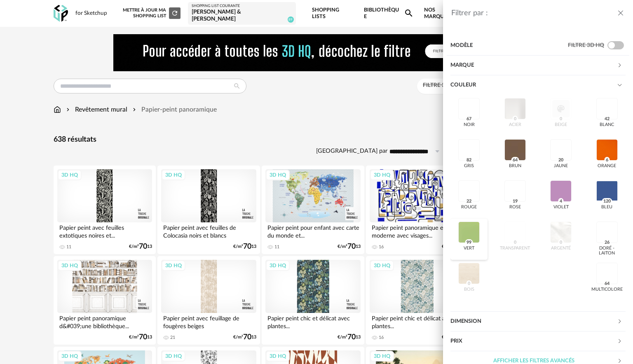 This screenshot has height=364, width=633. What do you see at coordinates (469, 207) in the screenshot?
I see `div: rouge` at bounding box center [469, 207].